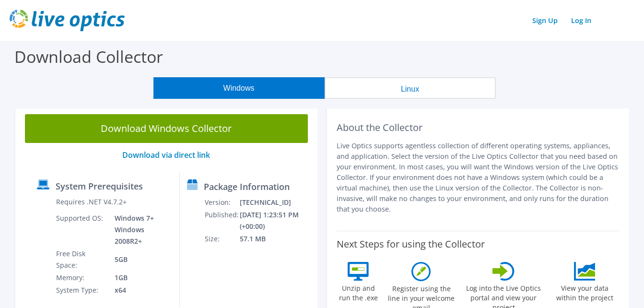 Image resolution: width=644 pixels, height=308 pixels. What do you see at coordinates (81, 278) in the screenshot?
I see `td: Memory:` at bounding box center [81, 278].